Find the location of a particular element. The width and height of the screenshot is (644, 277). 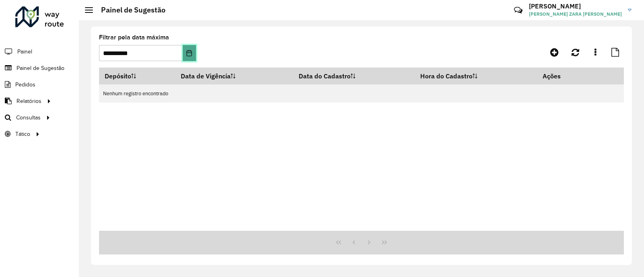

span: Tático is located at coordinates (22, 134).